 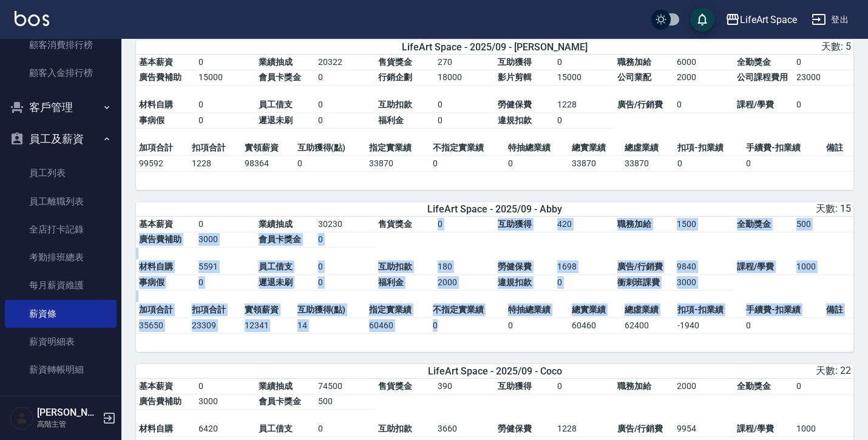 I want to click on td: 12341, so click(x=268, y=325).